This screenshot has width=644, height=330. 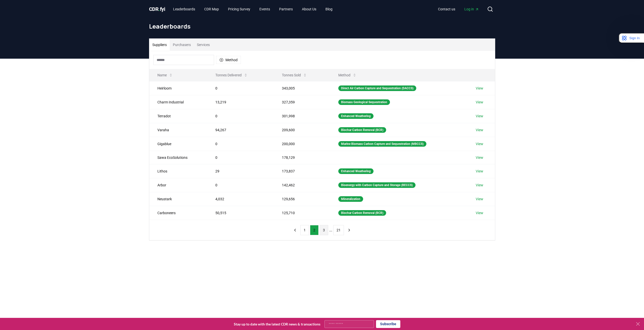 I want to click on td: Arbor, so click(x=178, y=185).